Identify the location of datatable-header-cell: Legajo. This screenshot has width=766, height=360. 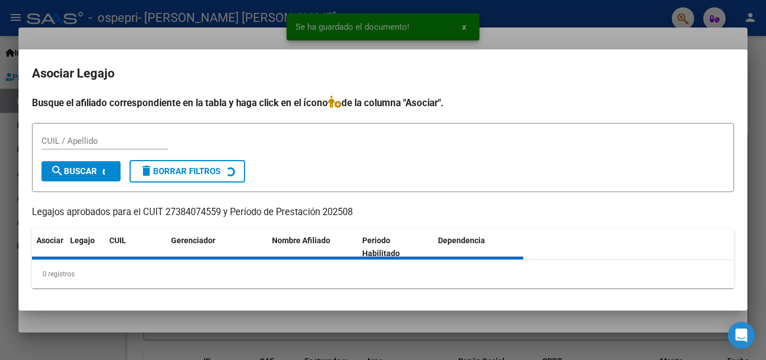
(85, 247).